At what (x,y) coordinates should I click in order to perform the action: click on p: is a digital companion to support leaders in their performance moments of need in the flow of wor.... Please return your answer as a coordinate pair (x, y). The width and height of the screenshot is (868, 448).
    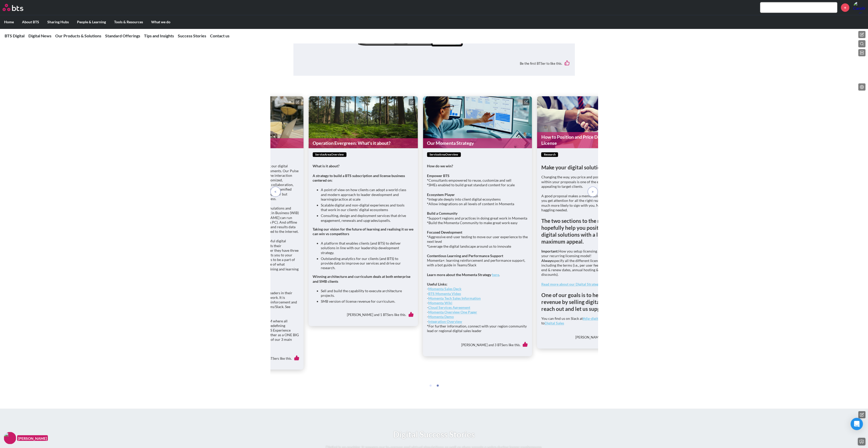
    Looking at the image, I should click on (249, 302).